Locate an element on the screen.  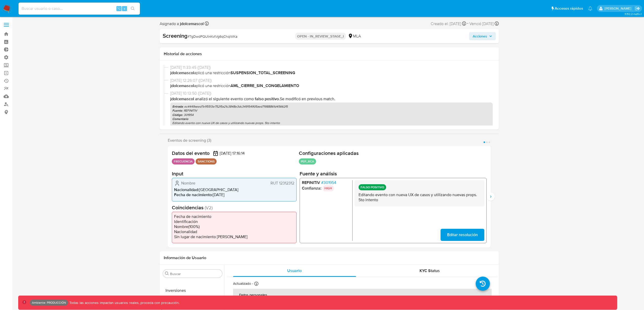
span: Asignado a is located at coordinates (182, 24).